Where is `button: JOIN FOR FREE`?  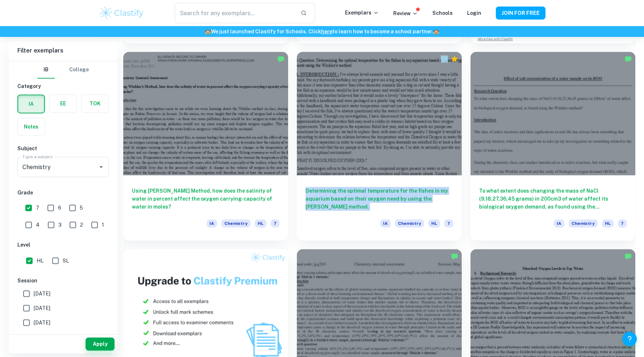 button: JOIN FOR FREE is located at coordinates (520, 13).